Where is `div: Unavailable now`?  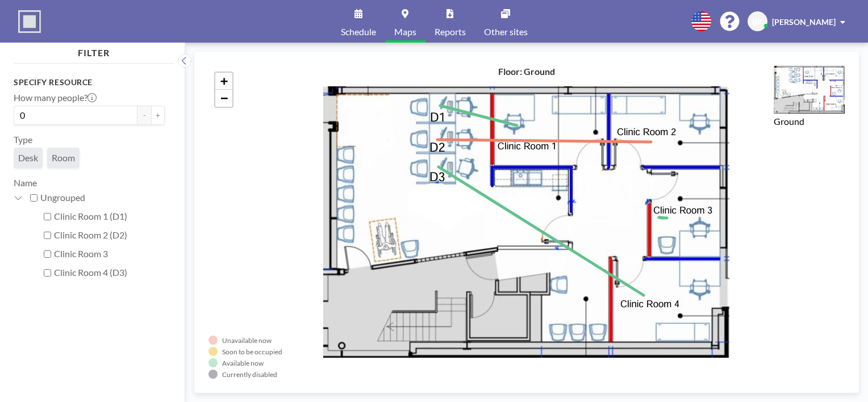 div: Unavailable now is located at coordinates (247, 340).